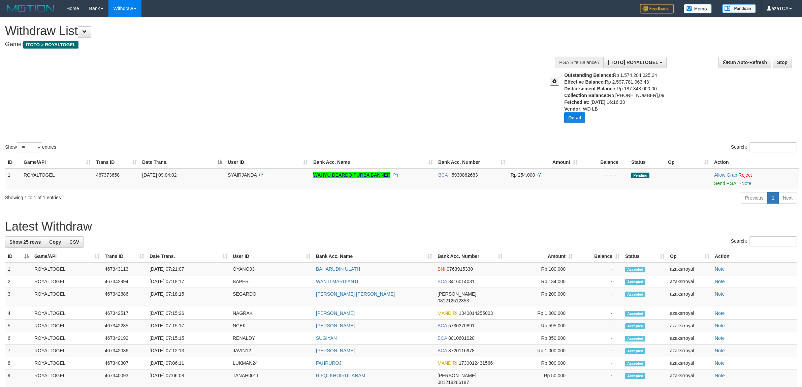 Image resolution: width=802 pixels, height=387 pixels. I want to click on td: OYANO93, so click(272, 269).